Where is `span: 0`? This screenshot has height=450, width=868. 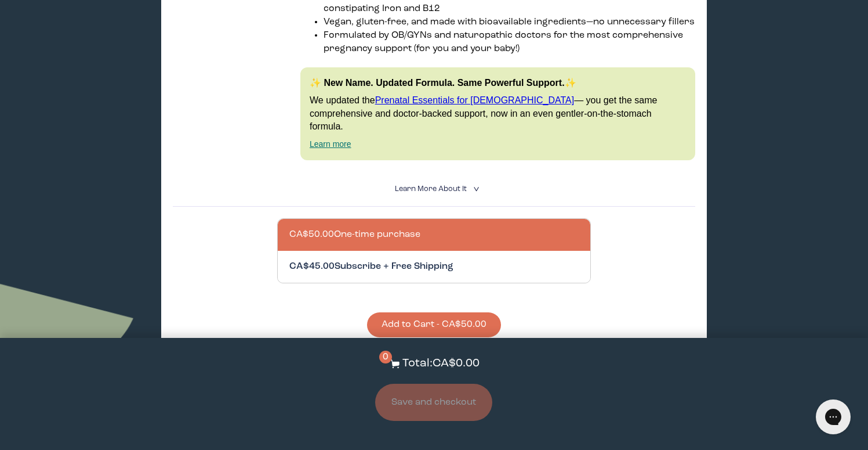
span: 0 is located at coordinates (386, 357).